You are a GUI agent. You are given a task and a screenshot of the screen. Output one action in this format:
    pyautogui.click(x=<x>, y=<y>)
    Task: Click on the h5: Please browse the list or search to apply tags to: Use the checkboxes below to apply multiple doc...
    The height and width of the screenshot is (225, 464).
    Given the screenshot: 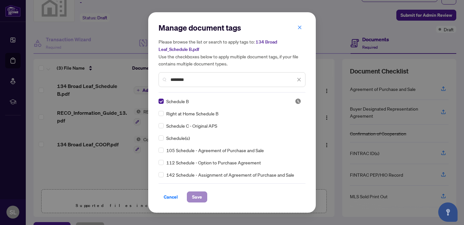 What is the action you would take?
    pyautogui.click(x=232, y=52)
    